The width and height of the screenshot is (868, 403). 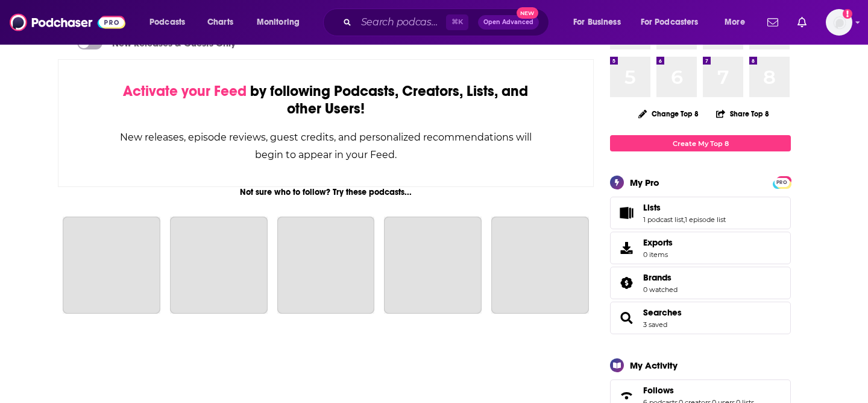 I want to click on a: Podchaser - Follow, Share and Rate Podcasts, so click(x=67, y=22).